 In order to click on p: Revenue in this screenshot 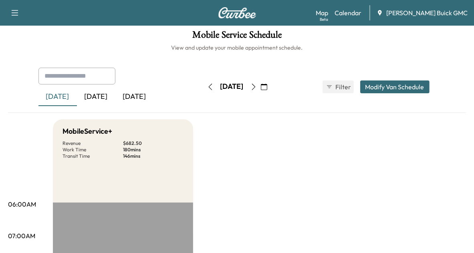, I will do `click(92, 143)`.